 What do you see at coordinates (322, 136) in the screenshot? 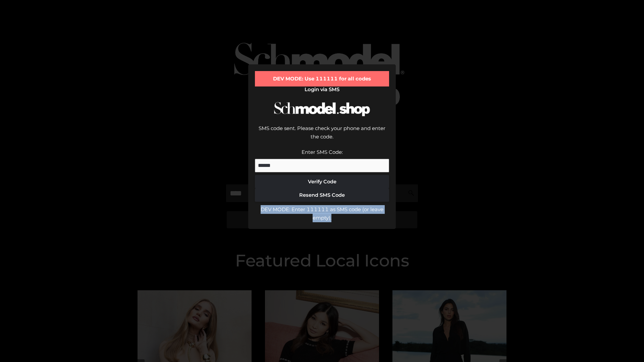
I see `div: SMS code sent. Please check your phone and enter the code.` at bounding box center [322, 136].